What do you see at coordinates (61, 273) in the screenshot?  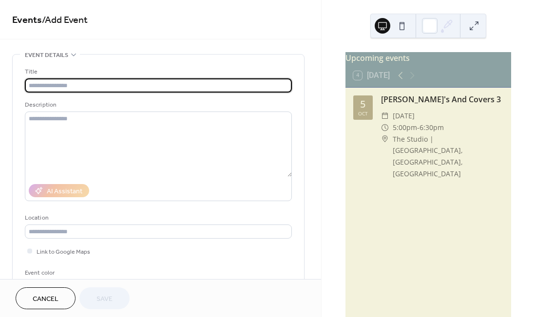 I see `div: Event color` at bounding box center [61, 273].